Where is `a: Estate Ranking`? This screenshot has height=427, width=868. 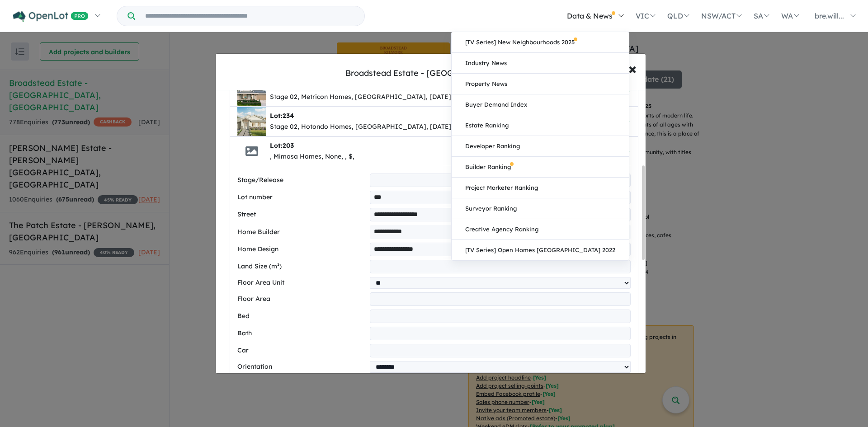 a: Estate Ranking is located at coordinates (540, 126).